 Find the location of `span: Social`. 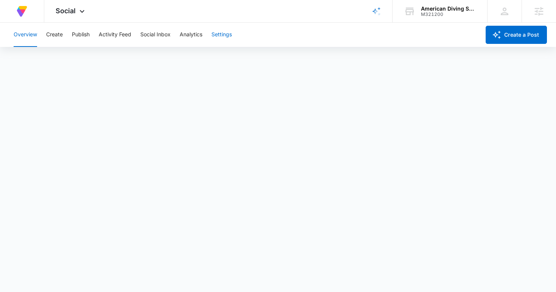

span: Social is located at coordinates (65, 11).